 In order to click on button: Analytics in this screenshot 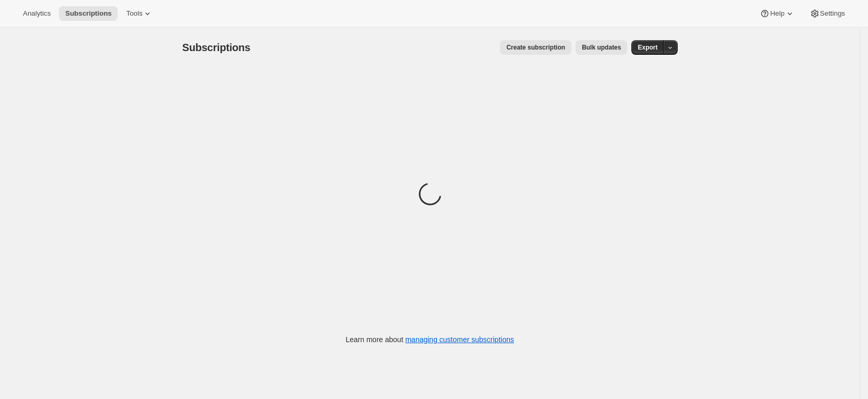, I will do `click(37, 14)`.